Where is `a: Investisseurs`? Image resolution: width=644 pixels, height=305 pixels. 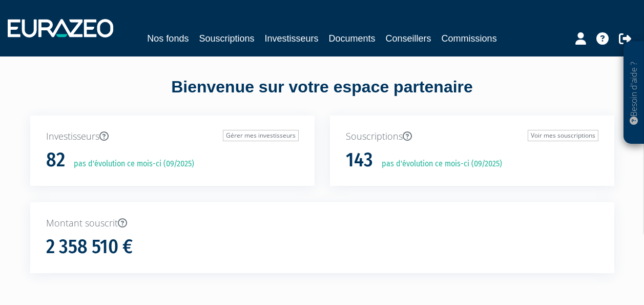
a: Investisseurs is located at coordinates (291, 38).